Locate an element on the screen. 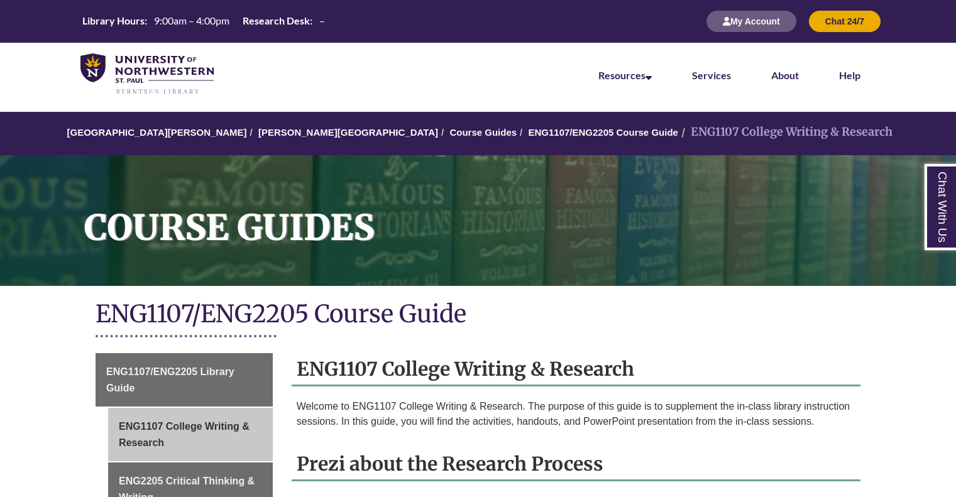  table: Hours Today is located at coordinates (204, 21).